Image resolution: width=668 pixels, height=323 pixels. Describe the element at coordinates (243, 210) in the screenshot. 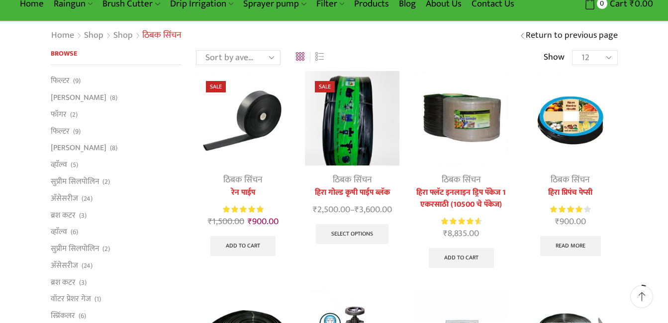

I see `div: Rated 5.00 out of 5` at that location.